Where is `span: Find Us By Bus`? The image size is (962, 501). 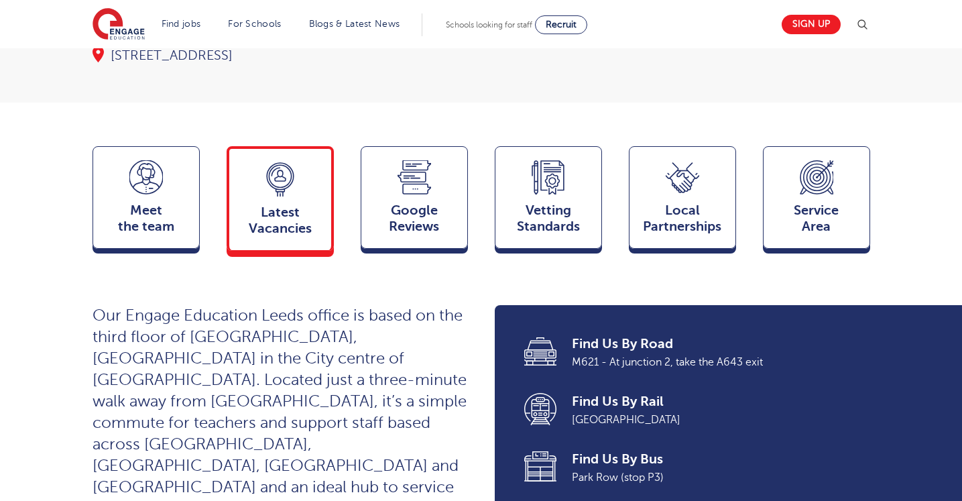
span: Find Us By Bus is located at coordinates (712, 459).